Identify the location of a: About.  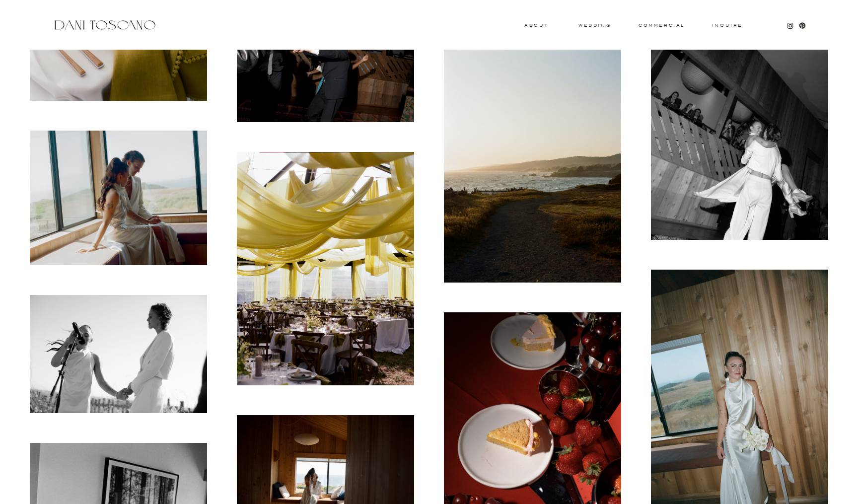
(536, 25).